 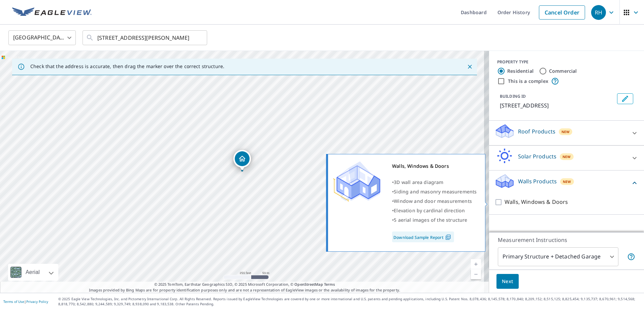 I want to click on p: Walls Products, so click(x=537, y=181).